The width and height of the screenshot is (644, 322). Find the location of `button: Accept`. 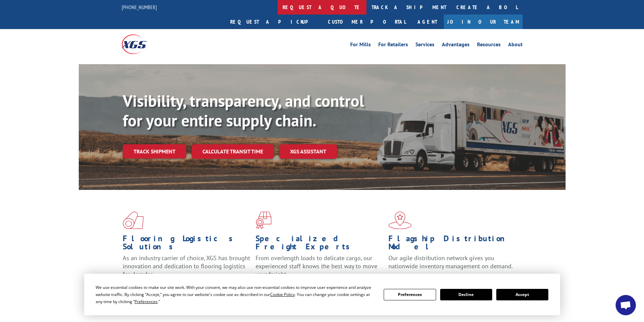

button: Accept is located at coordinates (522, 295).